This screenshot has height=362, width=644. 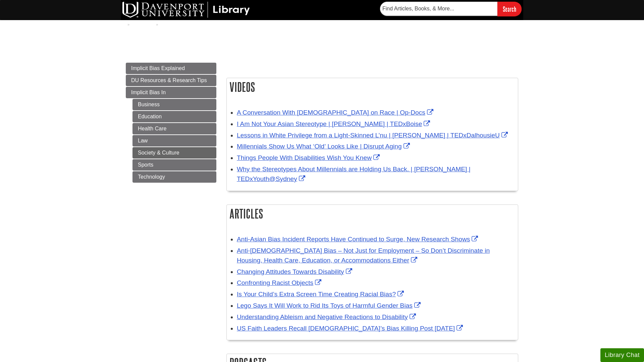 What do you see at coordinates (321, 294) in the screenshot?
I see `a: Is Your Child’s Extra Screen Time Creating Racial Bias?` at bounding box center [321, 294].